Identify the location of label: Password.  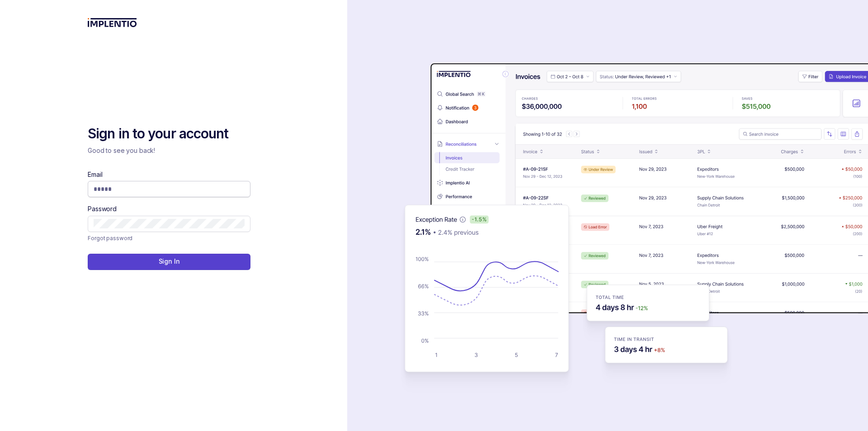
(103, 209).